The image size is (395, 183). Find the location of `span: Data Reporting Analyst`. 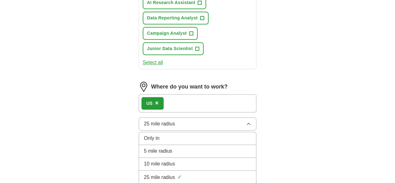

span: Data Reporting Analyst is located at coordinates (173, 18).